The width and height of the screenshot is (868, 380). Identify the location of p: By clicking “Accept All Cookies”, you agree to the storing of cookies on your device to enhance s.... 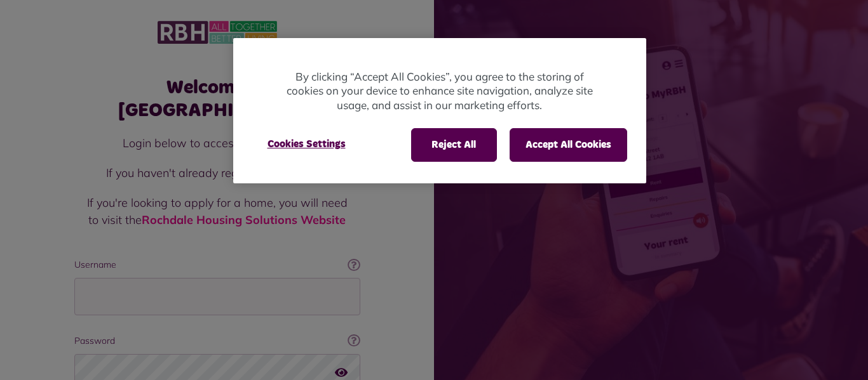
(440, 91).